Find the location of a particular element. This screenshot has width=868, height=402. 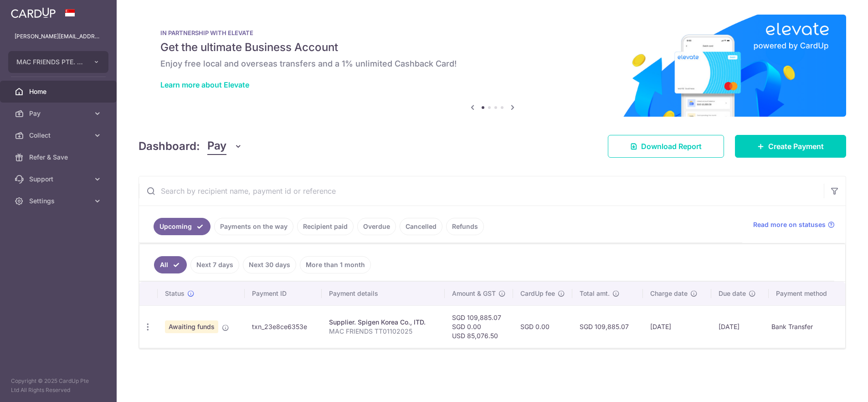

a: All is located at coordinates (171, 265).